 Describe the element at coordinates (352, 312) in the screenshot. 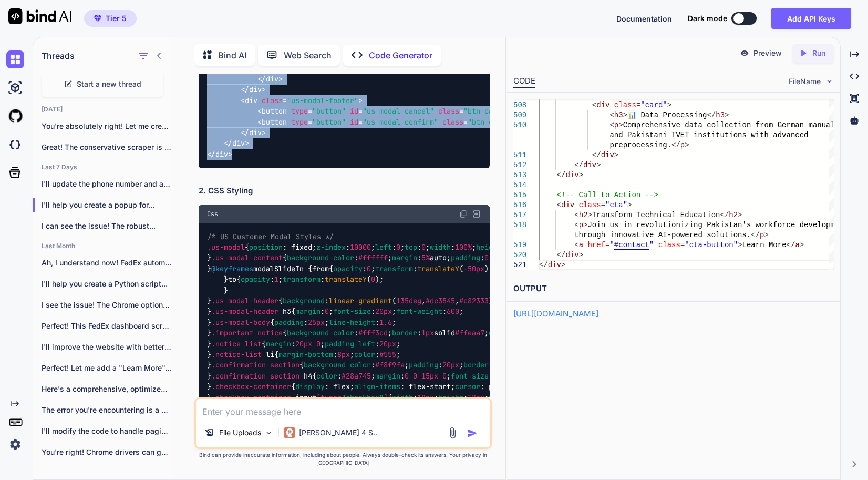

I see `span: font-size` at that location.